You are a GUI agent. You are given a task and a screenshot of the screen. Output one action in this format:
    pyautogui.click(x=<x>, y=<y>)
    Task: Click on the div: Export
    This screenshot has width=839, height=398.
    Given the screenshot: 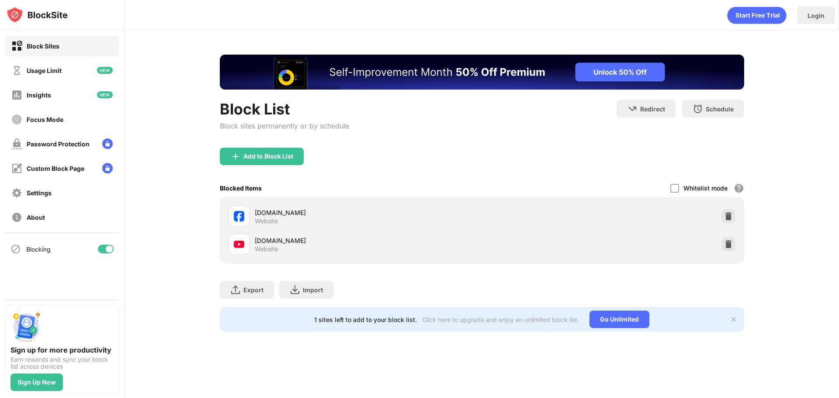 What is the action you would take?
    pyautogui.click(x=254, y=290)
    